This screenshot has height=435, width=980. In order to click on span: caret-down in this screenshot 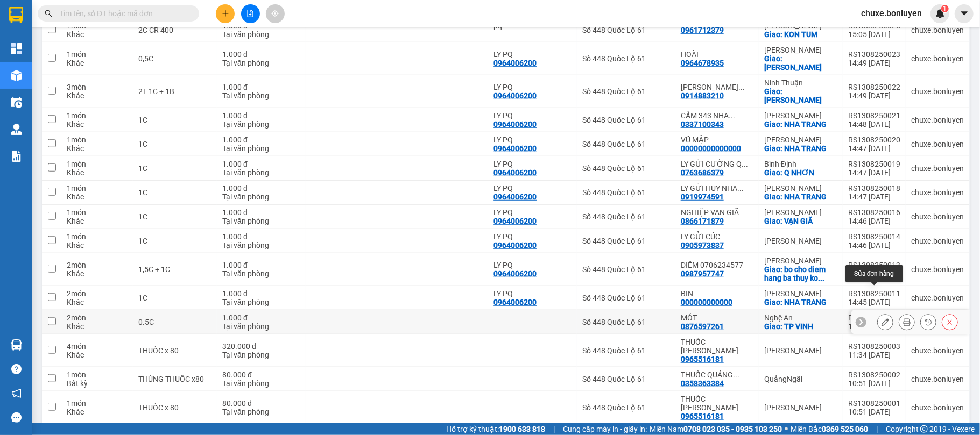, I will do `click(964, 13)`.